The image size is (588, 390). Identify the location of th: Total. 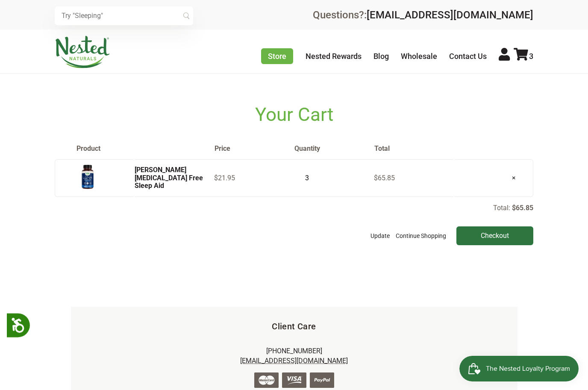
(414, 149).